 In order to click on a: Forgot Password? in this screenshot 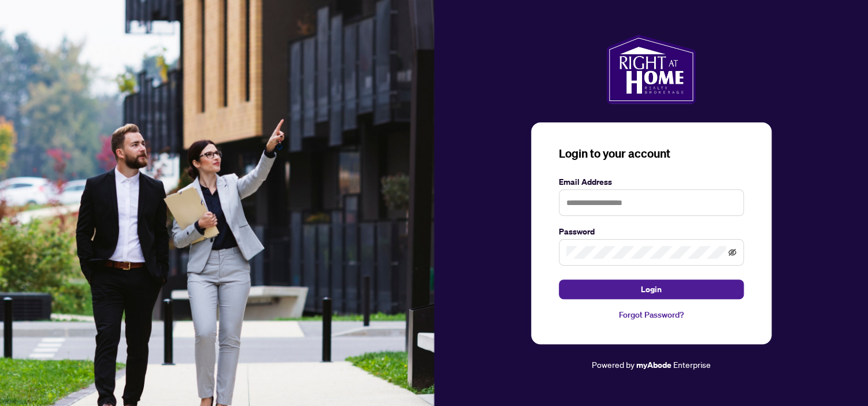, I will do `click(651, 315)`.